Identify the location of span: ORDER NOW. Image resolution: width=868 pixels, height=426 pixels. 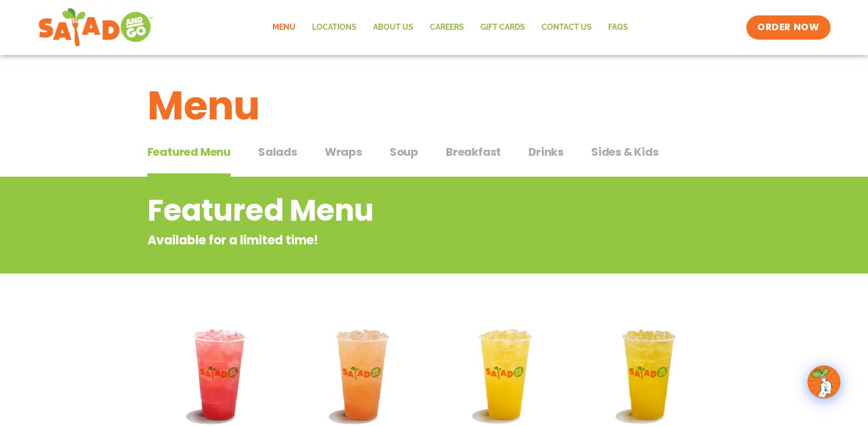
(788, 27).